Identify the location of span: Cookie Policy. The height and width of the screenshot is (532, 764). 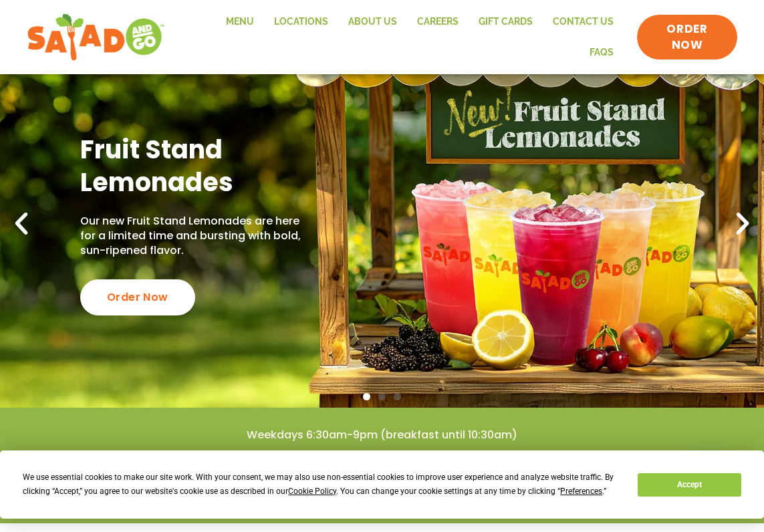
(312, 492).